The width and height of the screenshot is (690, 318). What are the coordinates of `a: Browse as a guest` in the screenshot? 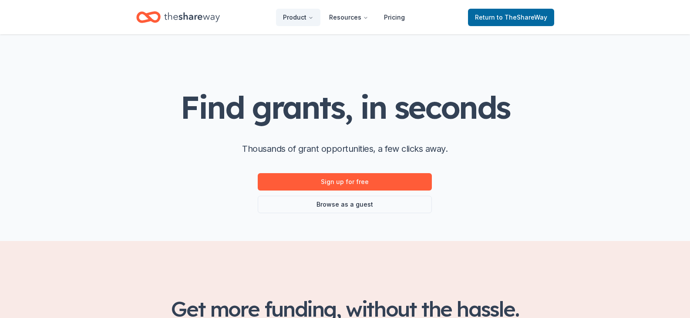 It's located at (345, 205).